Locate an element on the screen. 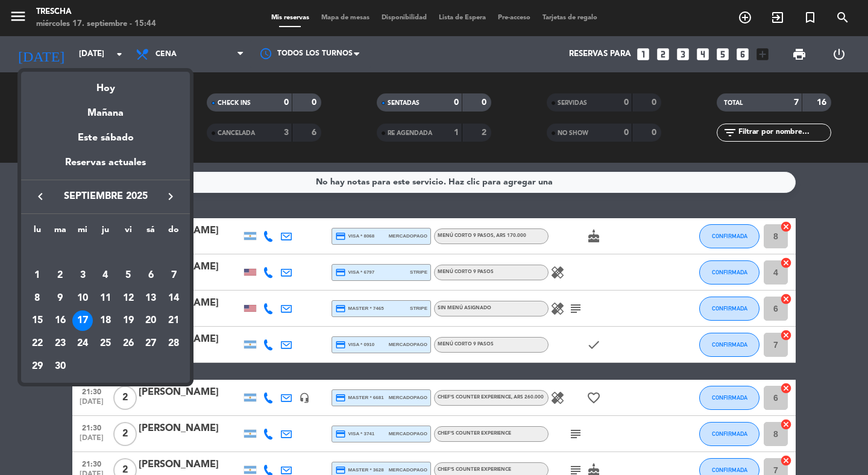 The image size is (868, 475). td: 13 de septiembre de 2025 is located at coordinates (152, 298).